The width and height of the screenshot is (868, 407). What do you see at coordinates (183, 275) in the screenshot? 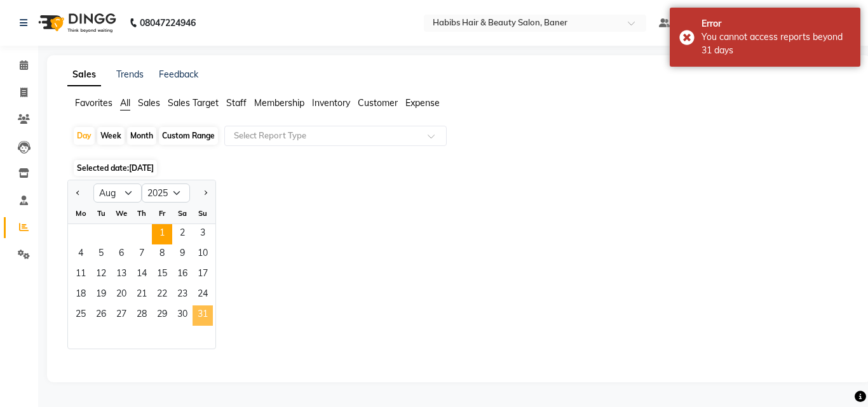
I see `div: Saturday, August 16, 2025` at bounding box center [183, 275].